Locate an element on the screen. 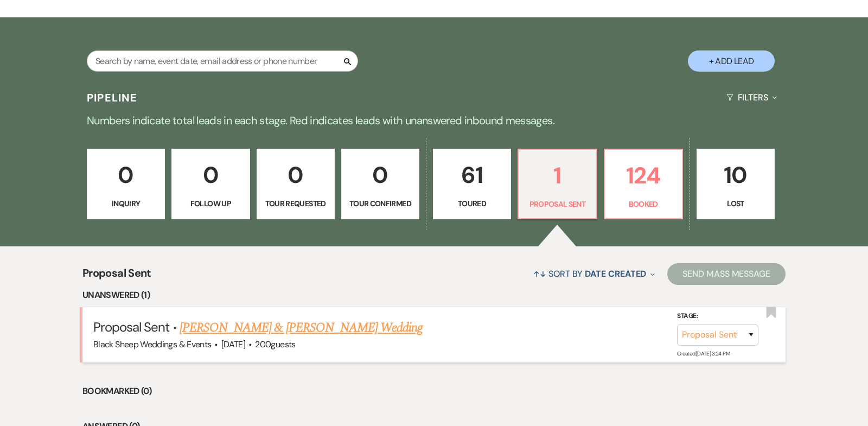  p: Proposal Sent is located at coordinates (557, 204).